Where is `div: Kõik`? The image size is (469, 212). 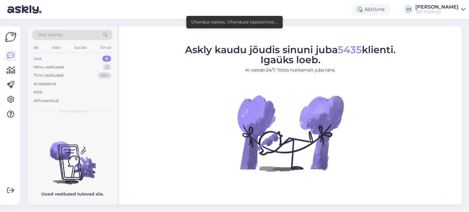 div: Kõik is located at coordinates (38, 92).